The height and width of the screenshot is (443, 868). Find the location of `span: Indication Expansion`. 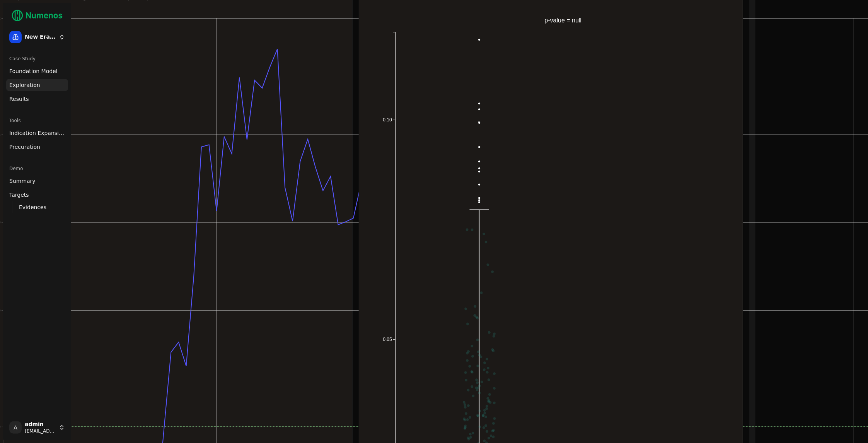

span: Indication Expansion is located at coordinates (38, 133).